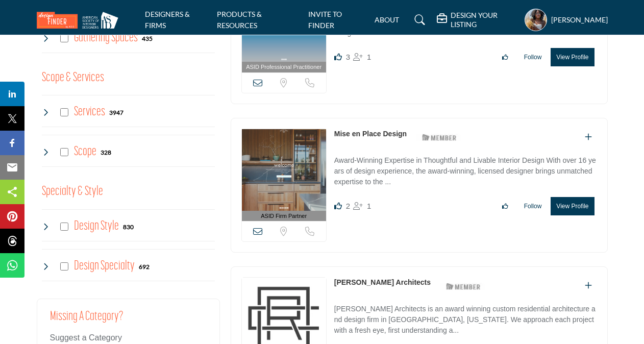  What do you see at coordinates (64, 266) in the screenshot?
I see `input: Select Design Specialty checkbox` at bounding box center [64, 266].